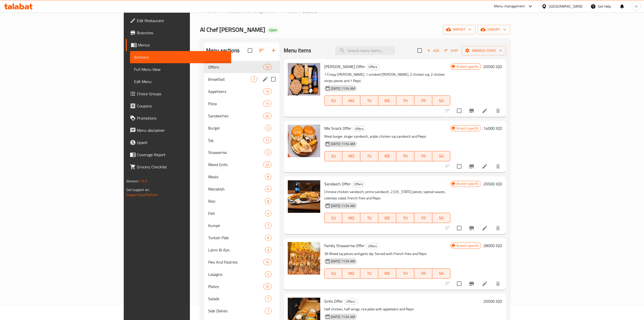 This screenshot has width=644, height=320. Describe the element at coordinates (236, 164) in the screenshot. I see `span: Mixed Grills` at that location.